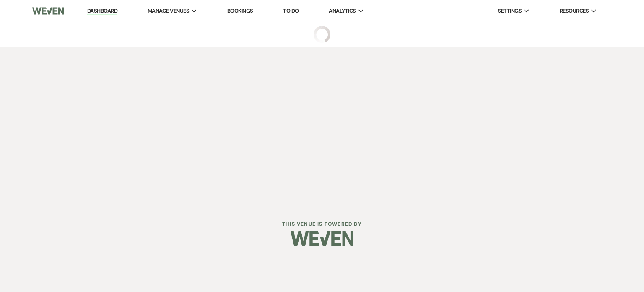  I want to click on img: loading spinner, so click(322, 34).